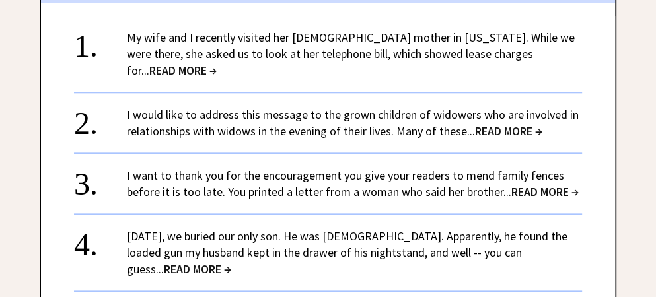  Describe the element at coordinates (100, 41) in the screenshot. I see `div: 1.` at that location.